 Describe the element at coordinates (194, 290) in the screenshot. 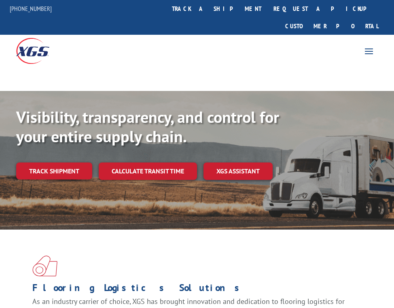

I see `h1: Flooring Logistics Solutions` at that location.